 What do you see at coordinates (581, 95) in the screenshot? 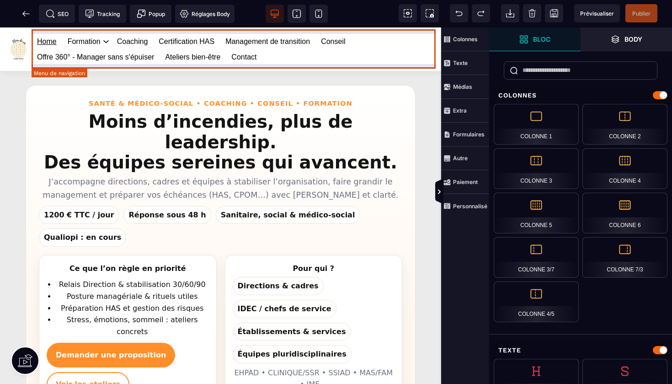
I see `div: Colonnes` at bounding box center [581, 95].